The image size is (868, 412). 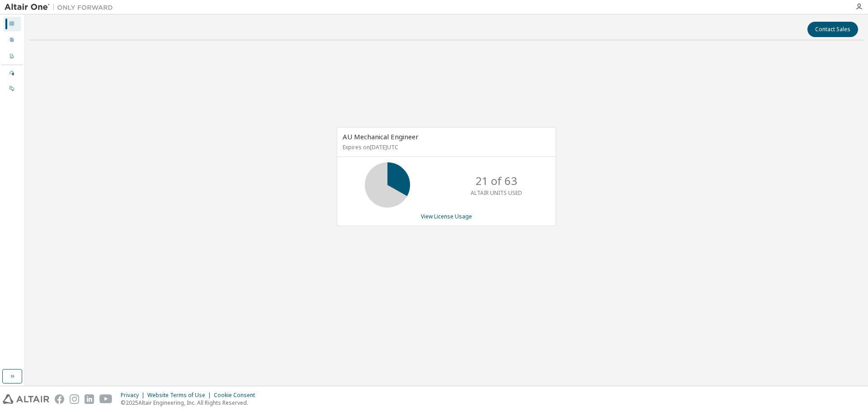 I want to click on div: Company Profile, so click(x=12, y=57).